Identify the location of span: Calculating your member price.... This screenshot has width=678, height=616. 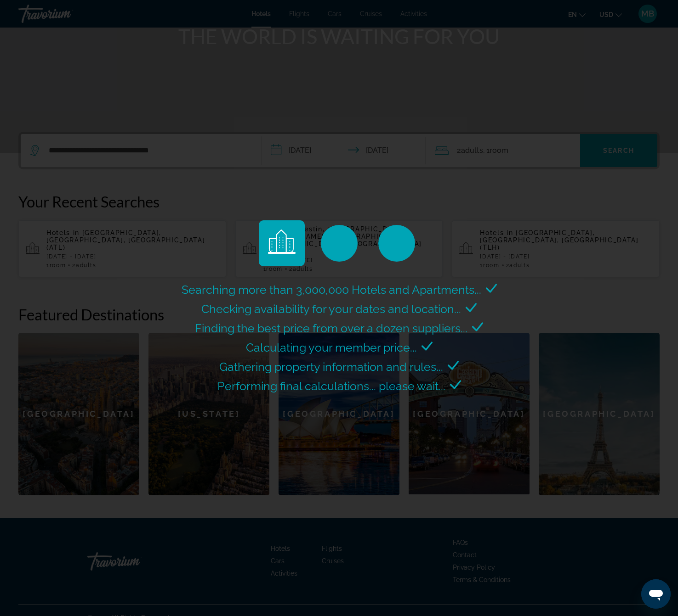
(331, 347).